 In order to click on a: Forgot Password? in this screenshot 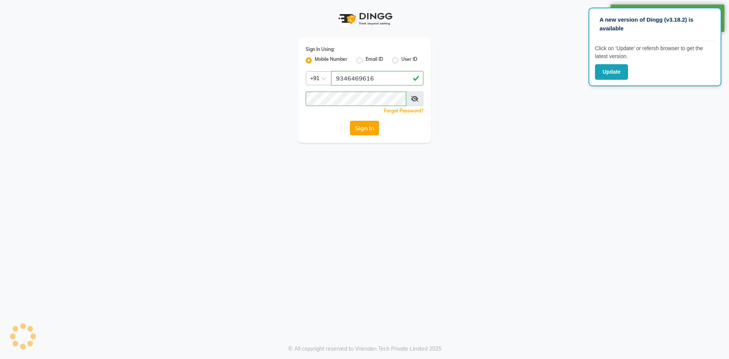, I will do `click(404, 110)`.